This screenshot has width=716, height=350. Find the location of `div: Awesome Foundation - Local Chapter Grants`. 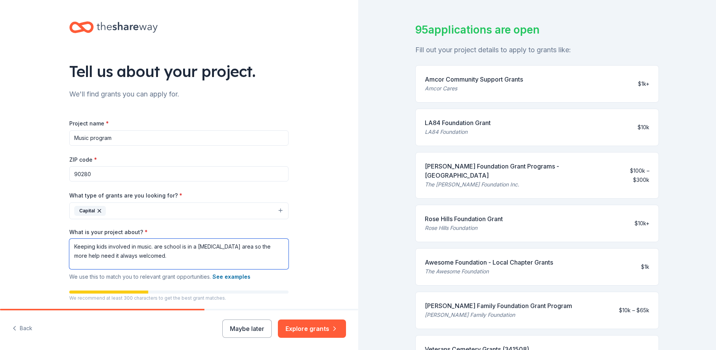

div: Awesome Foundation - Local Chapter Grants is located at coordinates (489, 262).